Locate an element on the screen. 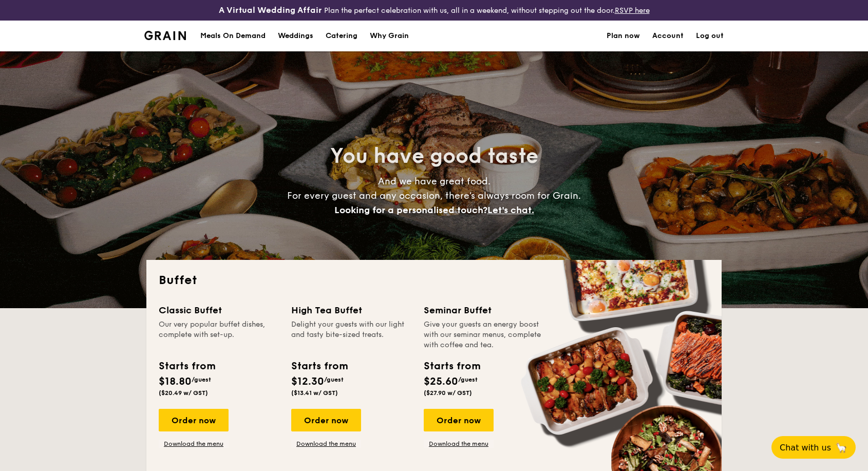  a: Log out is located at coordinates (710, 36).